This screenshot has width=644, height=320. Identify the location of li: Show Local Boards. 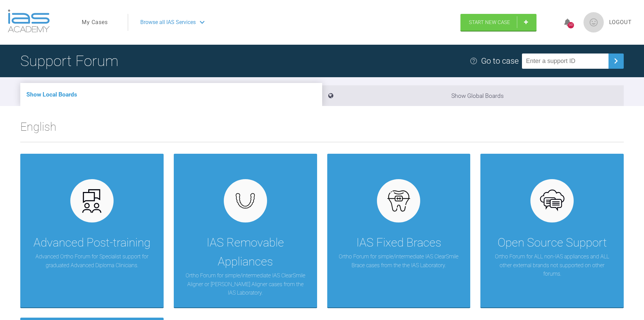
(171, 94).